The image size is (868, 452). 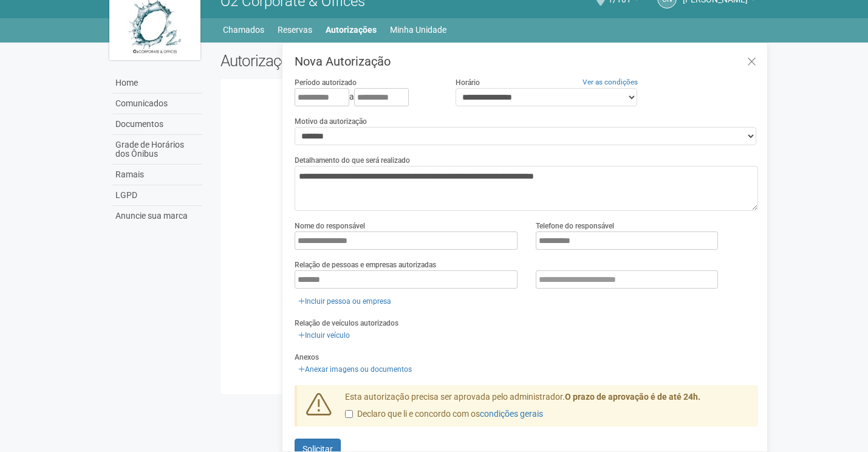 What do you see at coordinates (366, 97) in the screenshot?
I see `div: a` at bounding box center [366, 97].